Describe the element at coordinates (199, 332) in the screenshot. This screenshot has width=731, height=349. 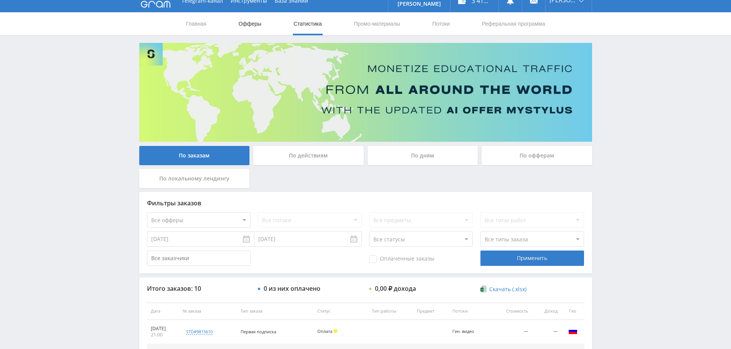
I see `div: std#9815610` at that location.